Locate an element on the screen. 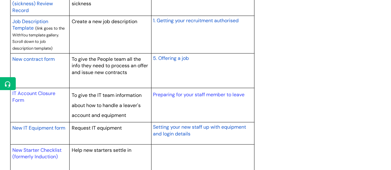  span: Help new starters settle in is located at coordinates (101, 150).